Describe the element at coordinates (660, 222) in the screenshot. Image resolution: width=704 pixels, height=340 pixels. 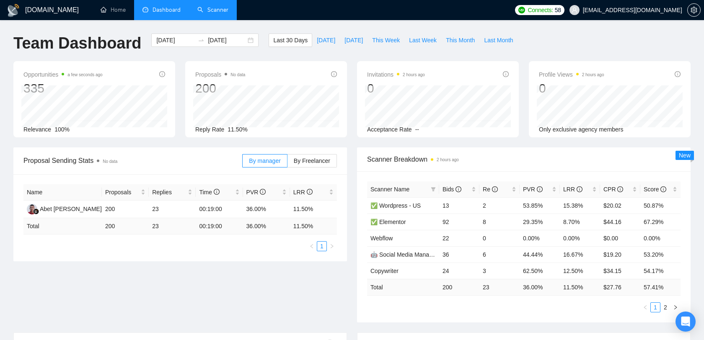
I see `td: 67.29%` at that location.